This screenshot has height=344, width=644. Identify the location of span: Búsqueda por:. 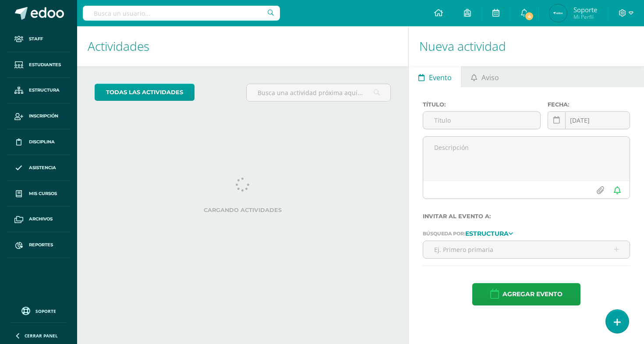
(444, 233).